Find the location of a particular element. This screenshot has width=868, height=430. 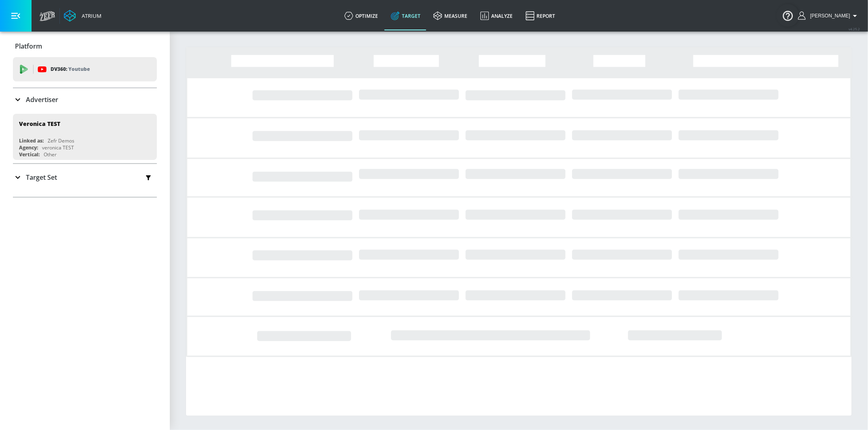

span: login as: veronica.hernandez@zefr.com is located at coordinates (828, 16).